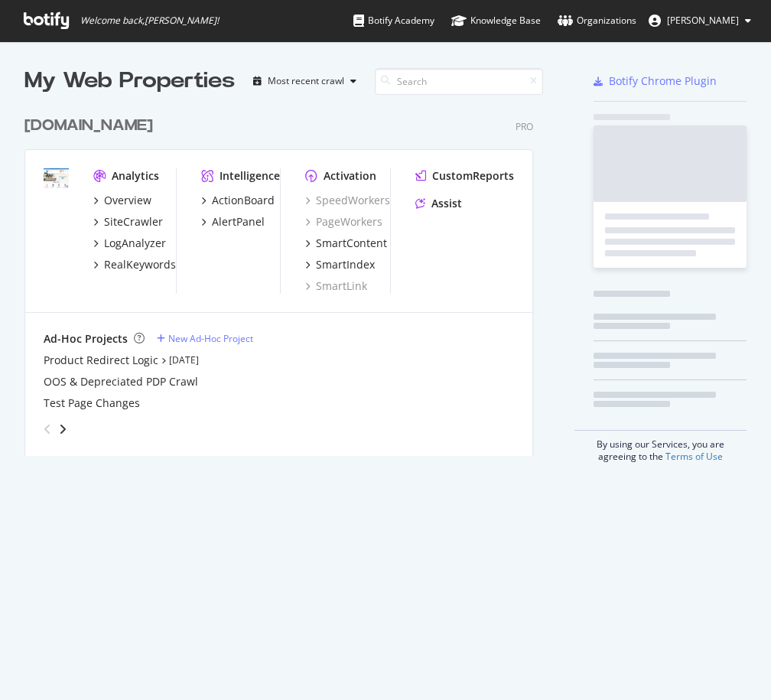 Image resolution: width=771 pixels, height=700 pixels. Describe the element at coordinates (694, 456) in the screenshot. I see `a: Terms of Use` at that location.